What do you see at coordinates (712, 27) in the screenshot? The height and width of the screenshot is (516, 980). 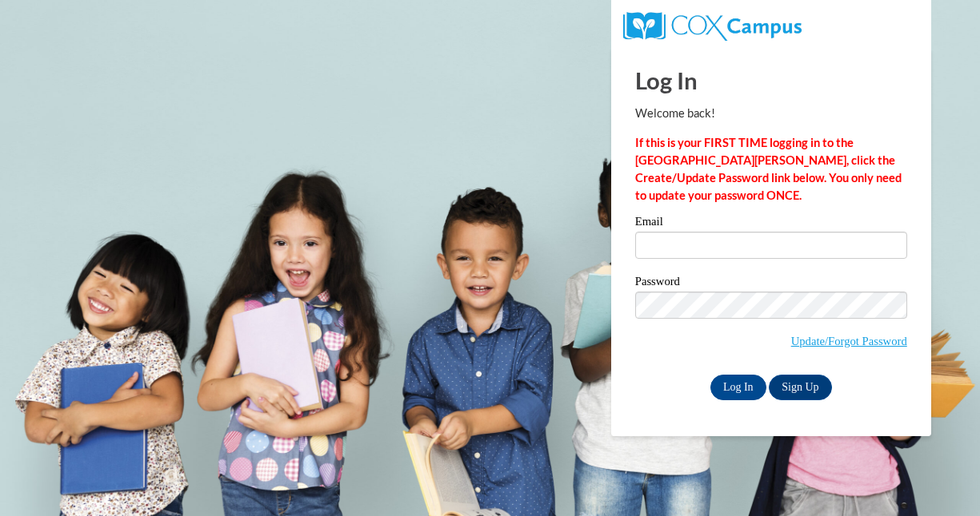 I see `img: COX Campus` at bounding box center [712, 27].